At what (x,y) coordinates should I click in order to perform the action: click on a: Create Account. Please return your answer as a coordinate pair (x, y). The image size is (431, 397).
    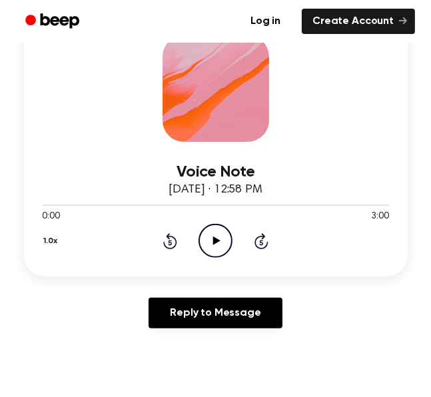
    Looking at the image, I should click on (358, 21).